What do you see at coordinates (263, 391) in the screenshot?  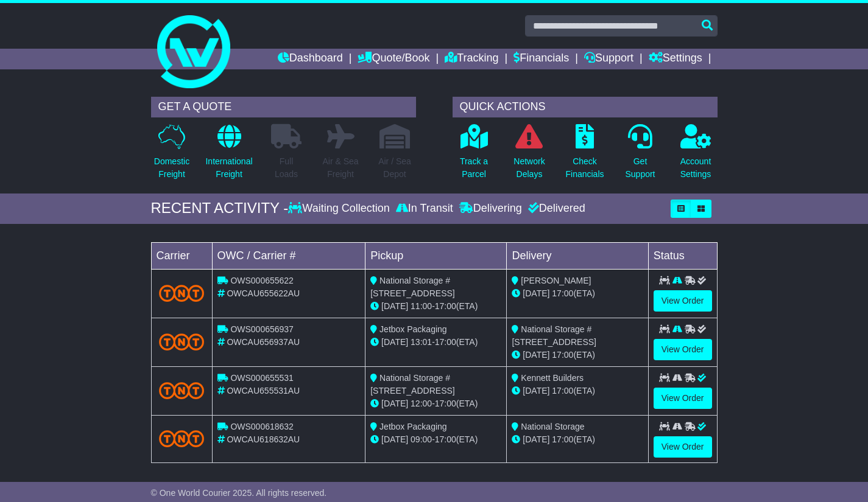 I see `span: OWCAU655531AU` at bounding box center [263, 391].